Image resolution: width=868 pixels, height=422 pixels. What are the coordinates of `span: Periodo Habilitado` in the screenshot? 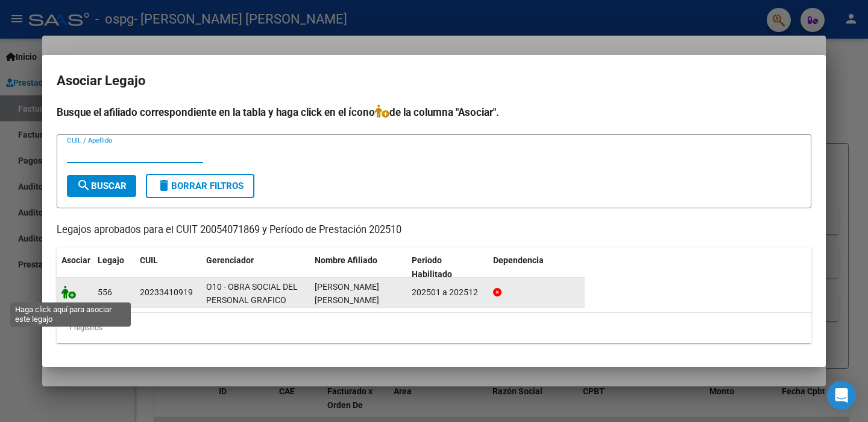 It's located at (432, 267).